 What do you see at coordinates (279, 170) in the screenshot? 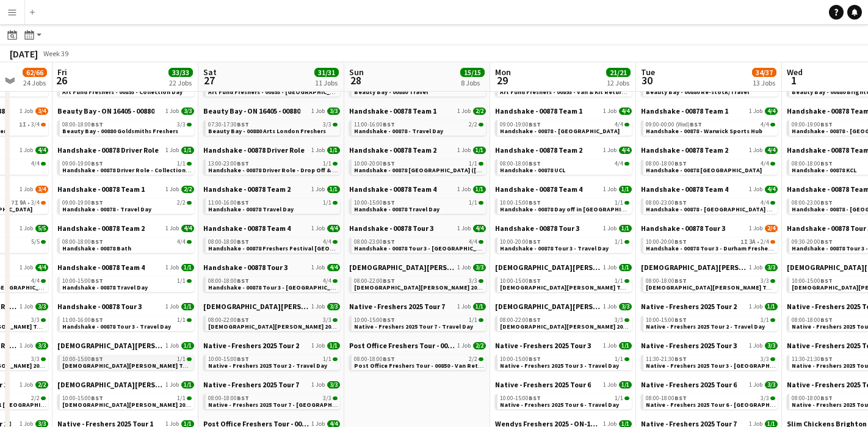
I see `span: Handshake - 00878 Driver Role - Drop Off & Home` at bounding box center [279, 170].